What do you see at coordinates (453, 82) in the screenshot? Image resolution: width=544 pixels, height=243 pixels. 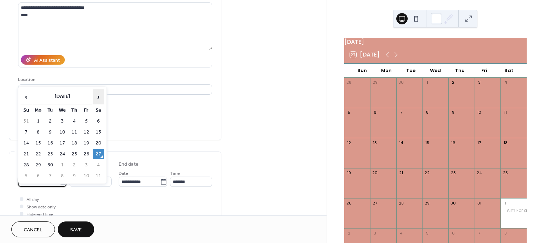 I see `div: 2` at bounding box center [453, 82].